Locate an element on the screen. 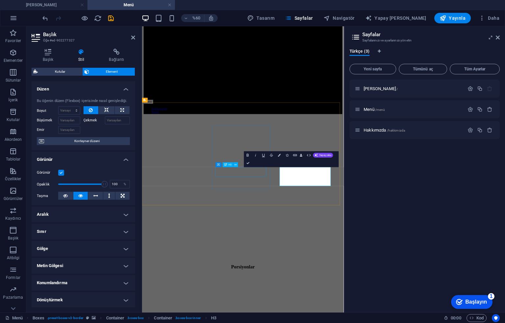 This screenshot has height=323, width=505. font: Öğe #ed-902277327 is located at coordinates (59, 40).